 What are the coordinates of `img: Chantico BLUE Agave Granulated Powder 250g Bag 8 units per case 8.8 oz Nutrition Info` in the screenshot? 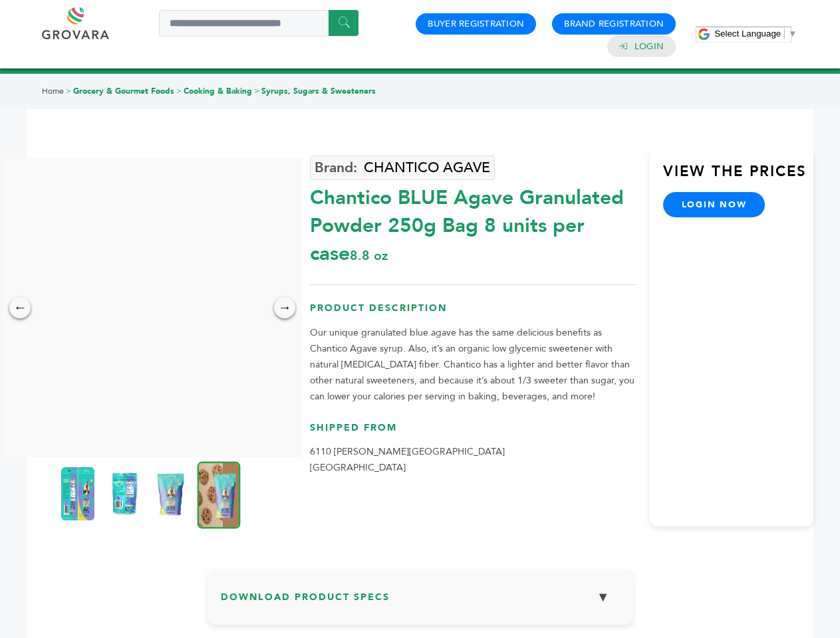 It's located at (124, 494).